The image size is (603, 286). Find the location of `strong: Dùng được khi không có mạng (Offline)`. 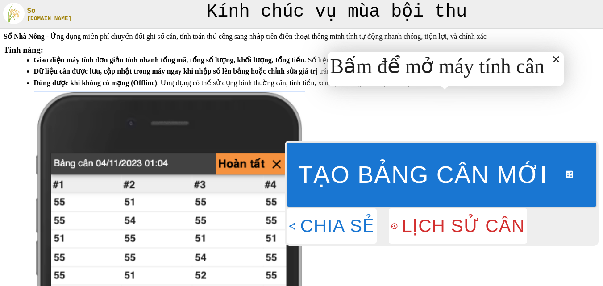

strong: Dùng được khi không có mạng (Offline) is located at coordinates (95, 83).